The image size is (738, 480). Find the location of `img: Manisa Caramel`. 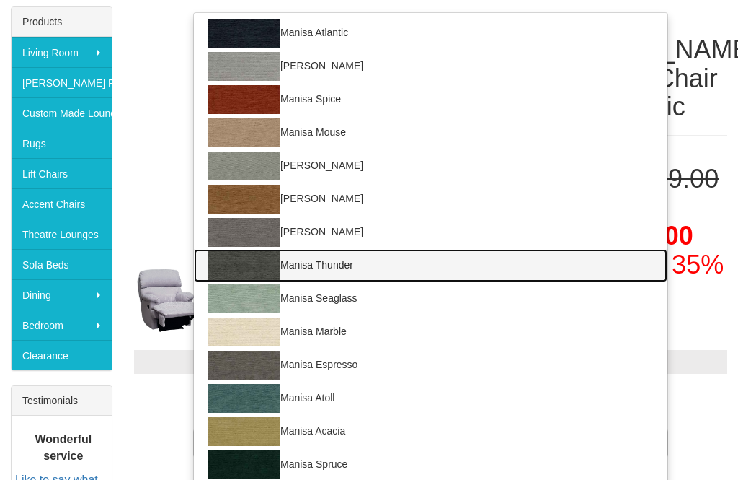

img: Manisa Caramel is located at coordinates (244, 199).